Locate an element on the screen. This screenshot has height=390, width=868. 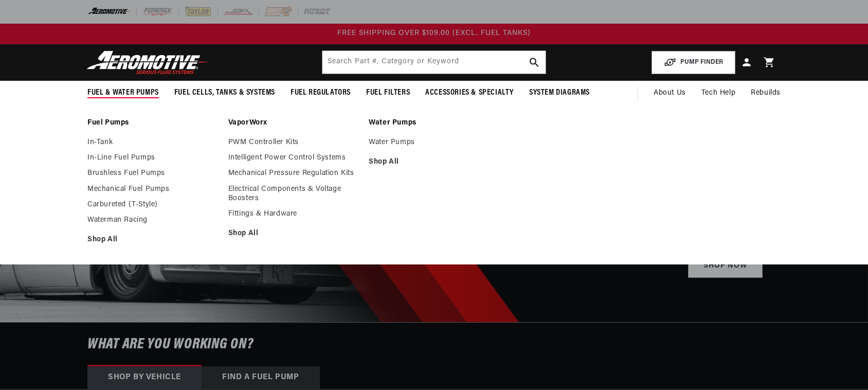
img: Aeromotive is located at coordinates (148, 62).